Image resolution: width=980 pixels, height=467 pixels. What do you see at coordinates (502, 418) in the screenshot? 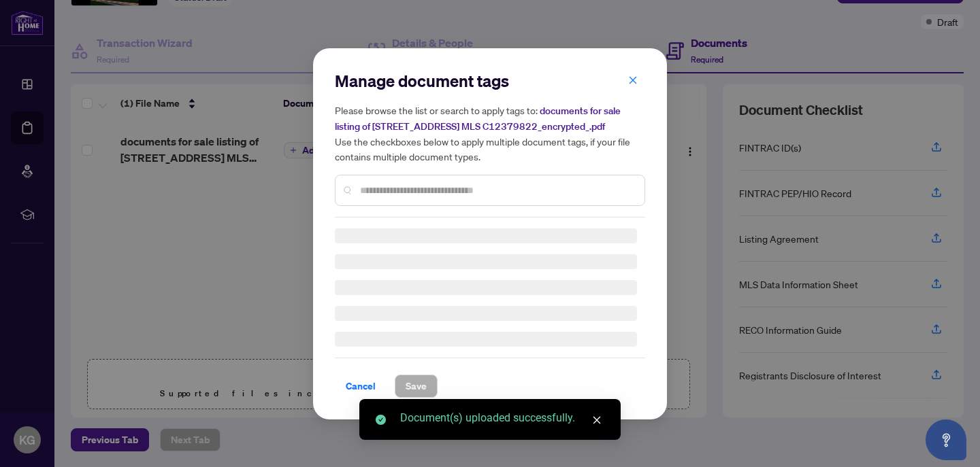
I see `div: Document(s) uploaded successfully.` at bounding box center [502, 418].